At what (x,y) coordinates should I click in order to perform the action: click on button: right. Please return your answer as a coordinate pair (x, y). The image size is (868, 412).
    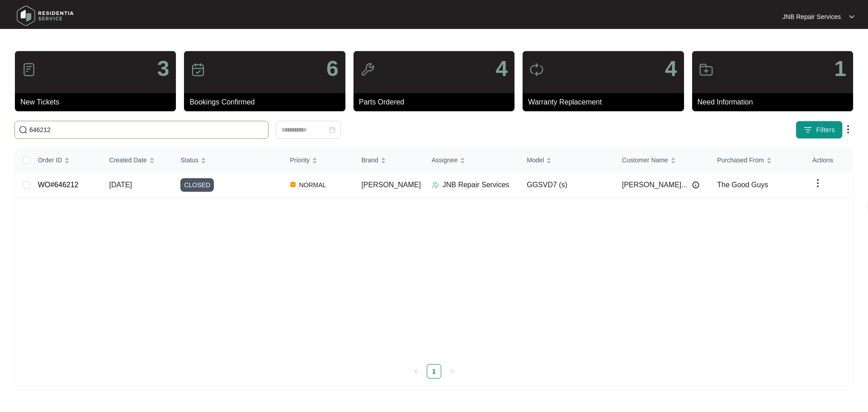
    Looking at the image, I should click on (452, 371).